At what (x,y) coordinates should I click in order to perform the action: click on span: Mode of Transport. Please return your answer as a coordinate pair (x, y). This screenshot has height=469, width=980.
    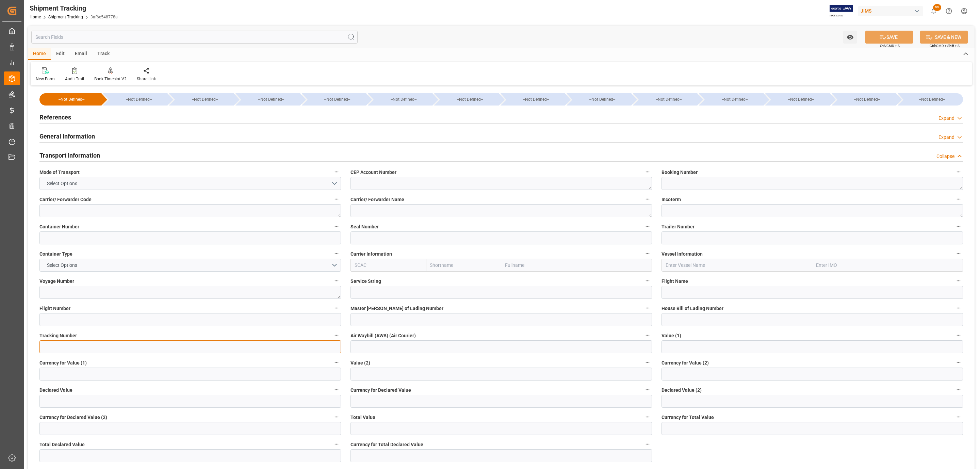
    Looking at the image, I should click on (60, 172).